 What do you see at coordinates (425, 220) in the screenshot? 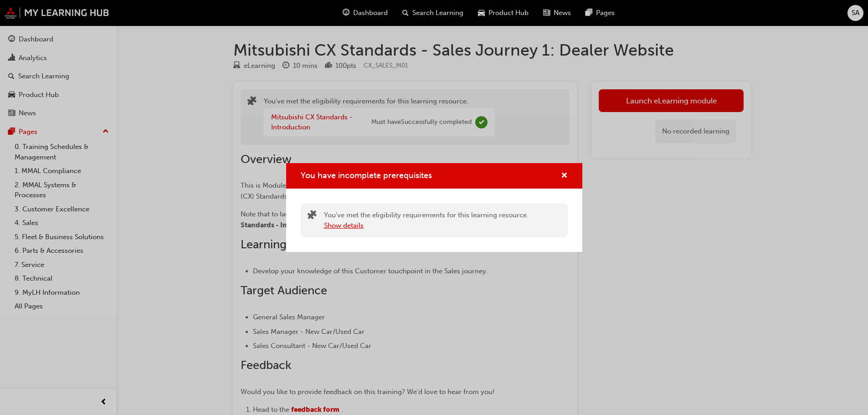
I see `div: You've met the eligibility requirements for this learning resource.` at bounding box center [425, 220].